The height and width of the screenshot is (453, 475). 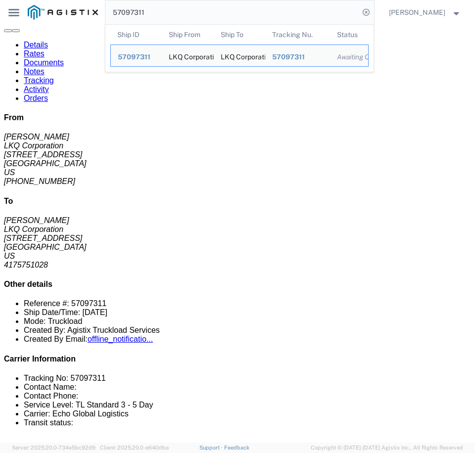 What do you see at coordinates (134, 447) in the screenshot?
I see `span: Client: 2025.20.0-e640dba` at bounding box center [134, 447].